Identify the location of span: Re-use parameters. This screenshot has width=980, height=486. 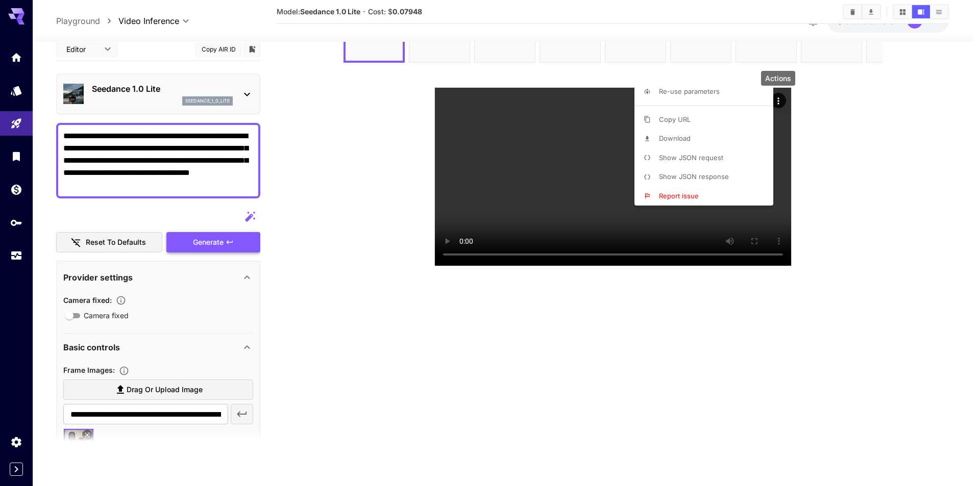
(689, 91).